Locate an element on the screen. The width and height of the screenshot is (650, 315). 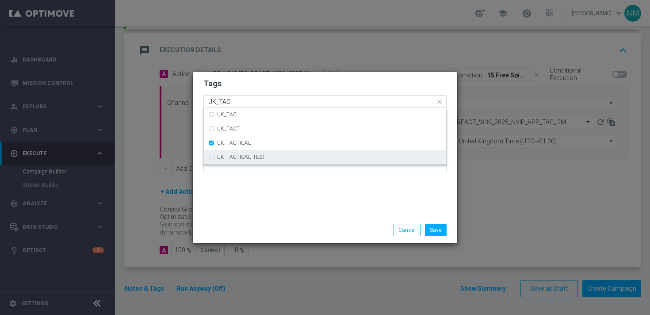
ng-select: UK_TACTICAL is located at coordinates (325, 101).